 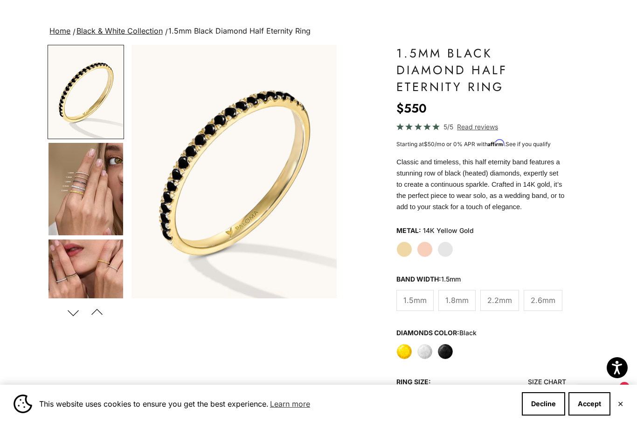 I want to click on span: 2.6mm, so click(x=543, y=300).